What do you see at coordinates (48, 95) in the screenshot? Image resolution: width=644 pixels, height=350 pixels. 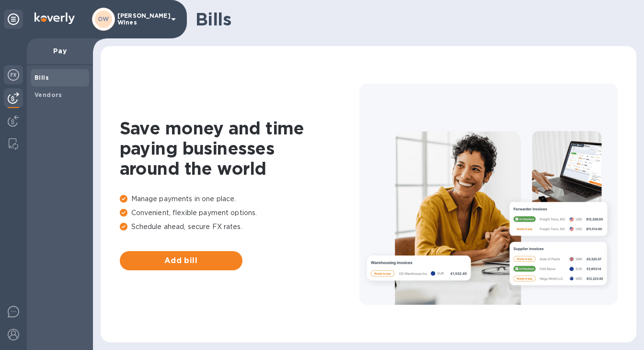 I see `b: Vendors` at bounding box center [48, 95].